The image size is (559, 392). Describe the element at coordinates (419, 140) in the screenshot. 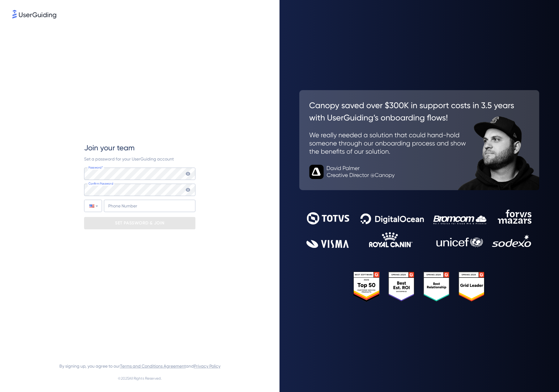

I see `img: 26c0aa7c25a843aed4baddd2b5e0fa68.svg` at that location.